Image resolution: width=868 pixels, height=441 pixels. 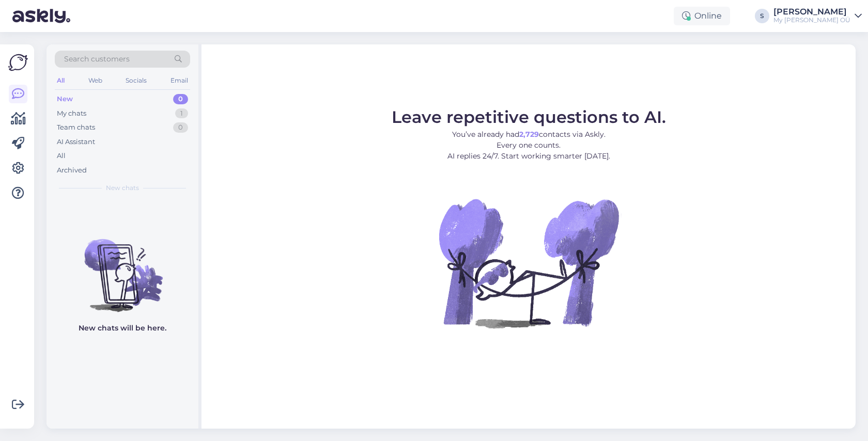 I want to click on div: S, so click(x=762, y=16).